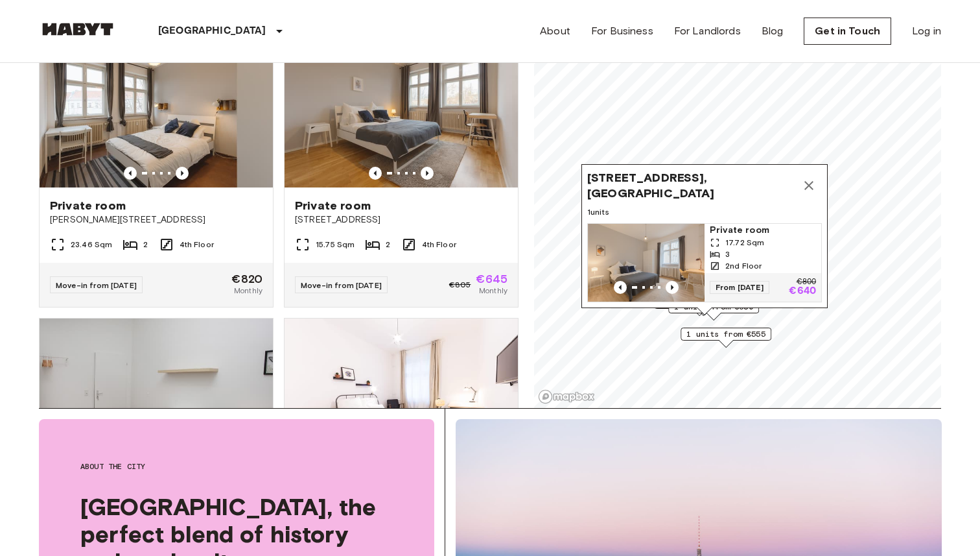 This screenshot has width=980, height=556. I want to click on a: Mapbox logo, so click(567, 396).